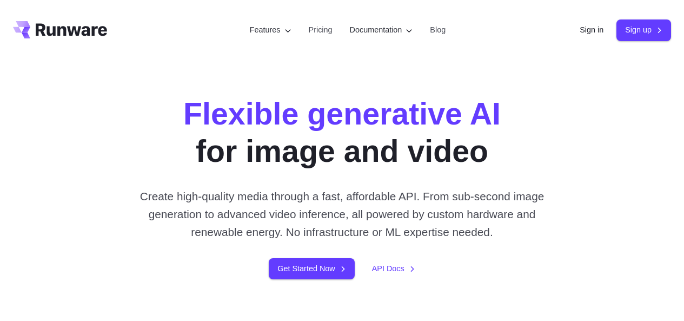 This screenshot has height=321, width=684. What do you see at coordinates (342, 114) in the screenshot?
I see `strong: Flexible generative AI` at bounding box center [342, 114].